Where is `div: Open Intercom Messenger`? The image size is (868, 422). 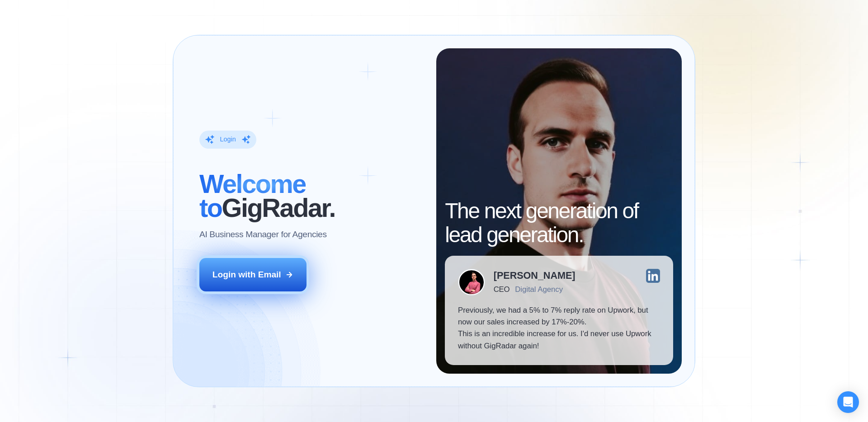
div: Open Intercom Messenger is located at coordinates (848, 403).